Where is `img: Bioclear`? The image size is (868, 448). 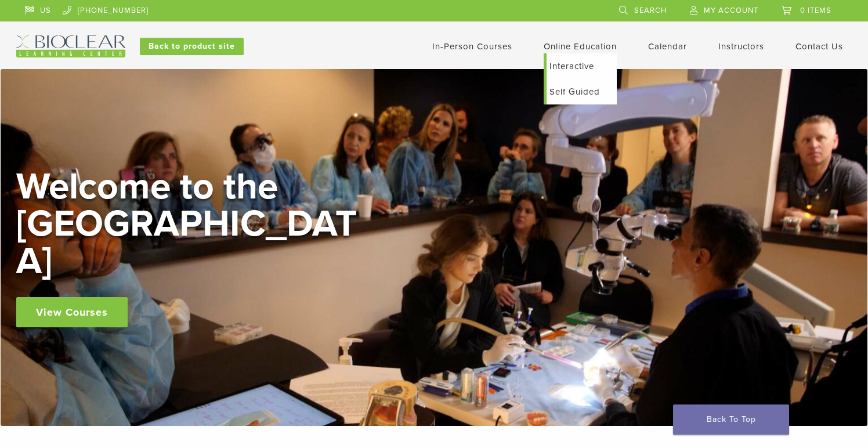 img: Bioclear is located at coordinates (71, 46).